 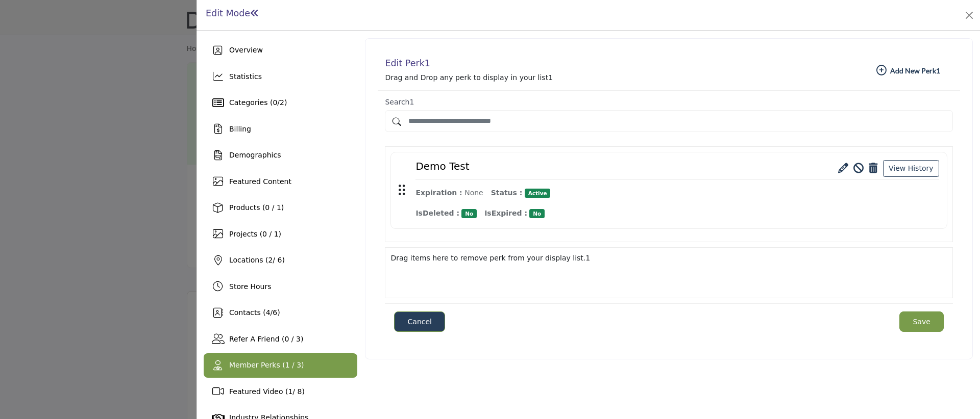 What do you see at coordinates (266, 339) in the screenshot?
I see `span: Refer A Friend (0 / 3)` at bounding box center [266, 339].